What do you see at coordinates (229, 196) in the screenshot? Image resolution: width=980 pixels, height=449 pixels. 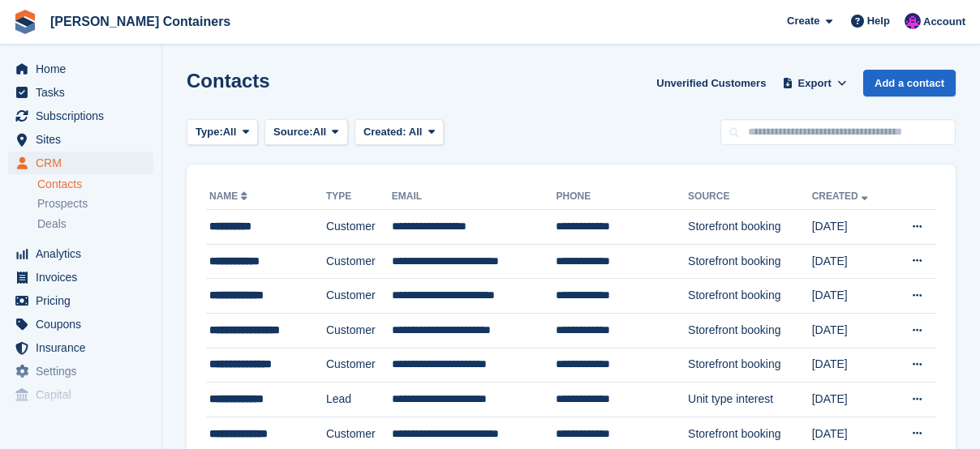 I see `a: Name` at bounding box center [229, 196].